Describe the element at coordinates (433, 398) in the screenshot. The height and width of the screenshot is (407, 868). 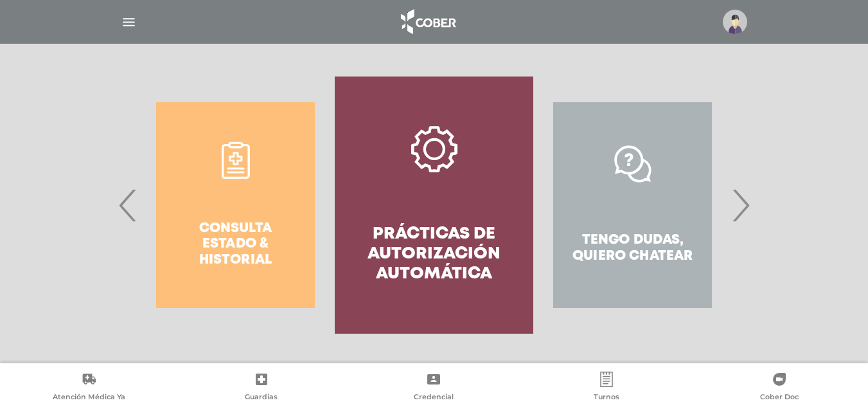
I see `span: Credencial` at that location.